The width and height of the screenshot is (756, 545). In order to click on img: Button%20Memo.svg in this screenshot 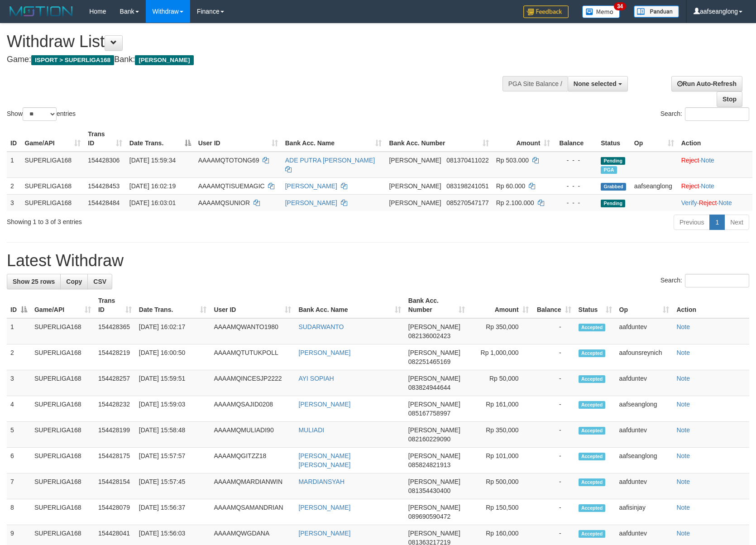, I will do `click(602, 12)`.